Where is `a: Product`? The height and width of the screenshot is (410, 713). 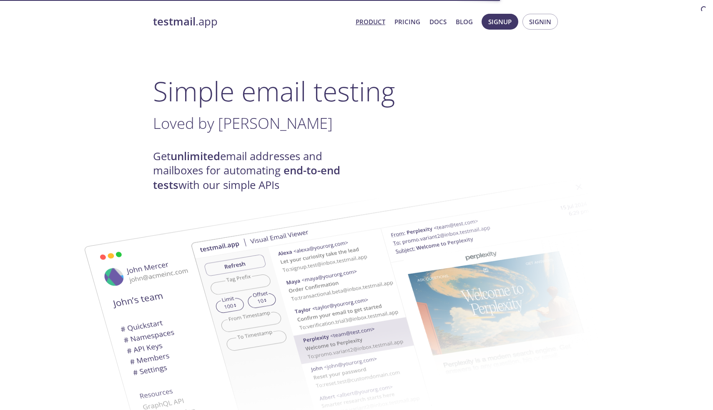 a: Product is located at coordinates (371, 22).